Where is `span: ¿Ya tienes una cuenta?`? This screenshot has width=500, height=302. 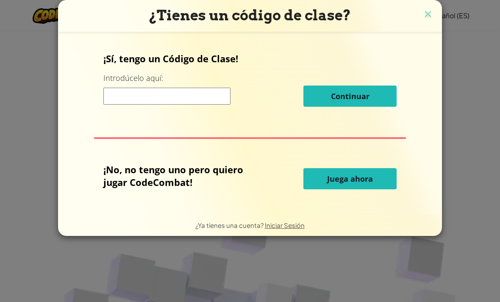
span: ¿Ya tienes una cuenta? is located at coordinates (230, 225).